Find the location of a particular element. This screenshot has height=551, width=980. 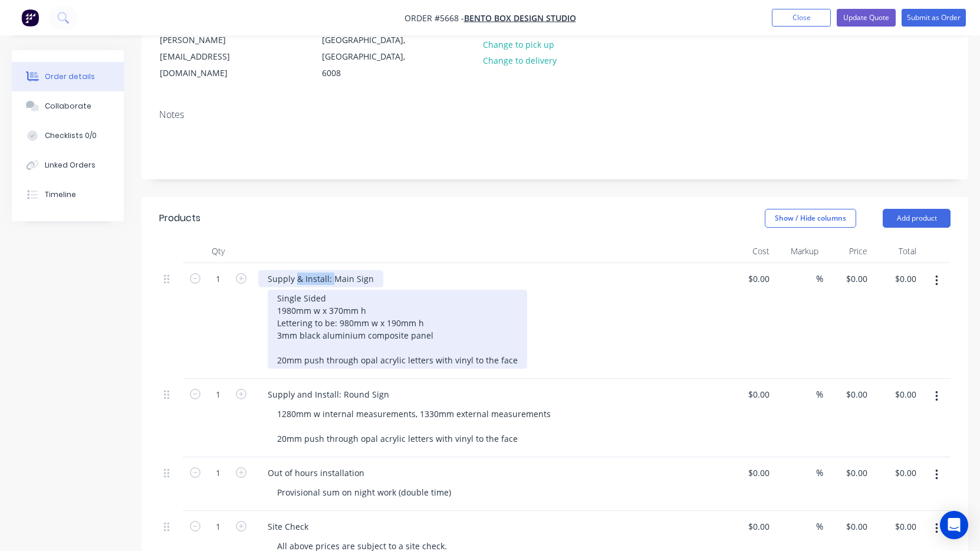

button: Checklists 0/0 is located at coordinates (68, 136).